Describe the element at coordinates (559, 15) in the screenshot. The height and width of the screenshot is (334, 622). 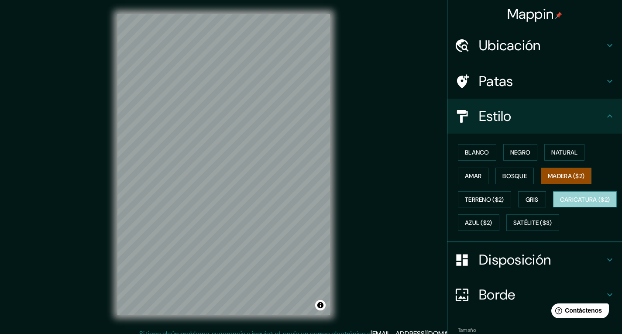
I see `img: pin-icon.png` at that location.